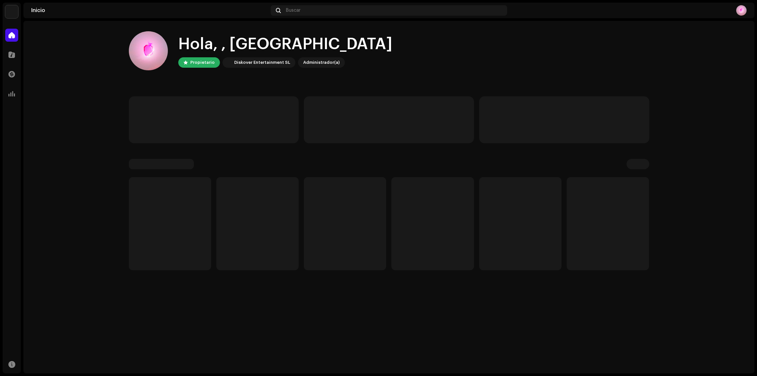 The image size is (757, 376). What do you see at coordinates (150, 10) in the screenshot?
I see `div: Inicio` at bounding box center [150, 10].